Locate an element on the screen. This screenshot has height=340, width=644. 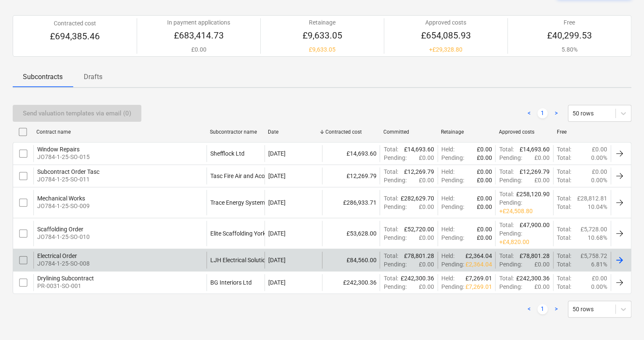
p: In payment applications is located at coordinates (198, 23).